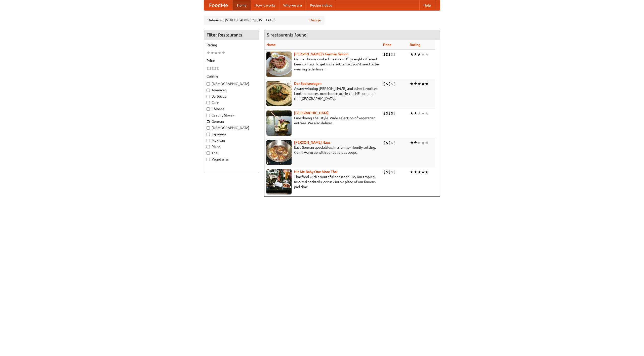 The image size is (644, 356). I want to click on input: Vegetarian, so click(208, 160).